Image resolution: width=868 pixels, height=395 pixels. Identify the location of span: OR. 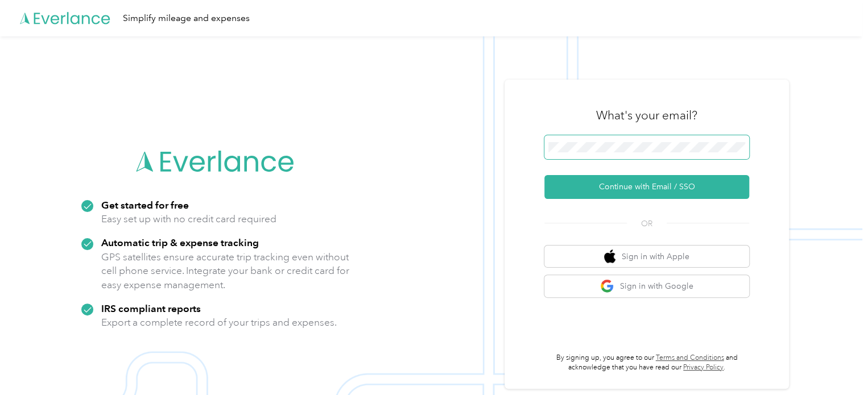
(647, 223).